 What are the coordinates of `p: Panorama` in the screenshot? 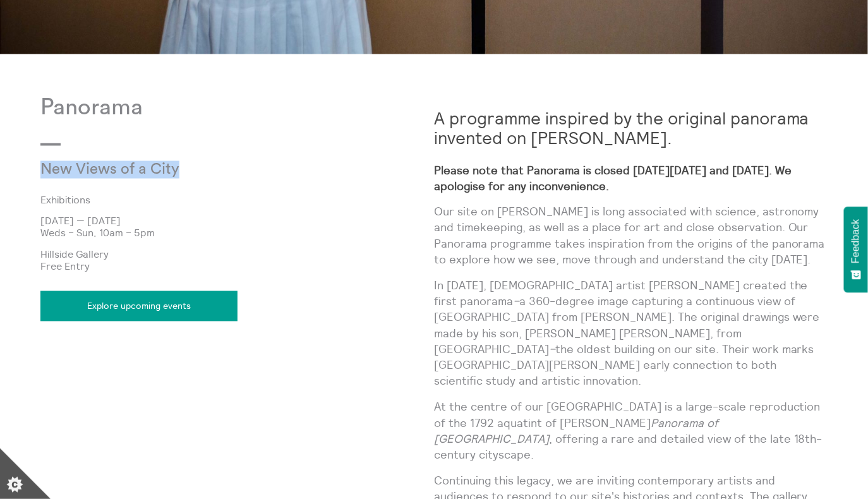 It's located at (237, 108).